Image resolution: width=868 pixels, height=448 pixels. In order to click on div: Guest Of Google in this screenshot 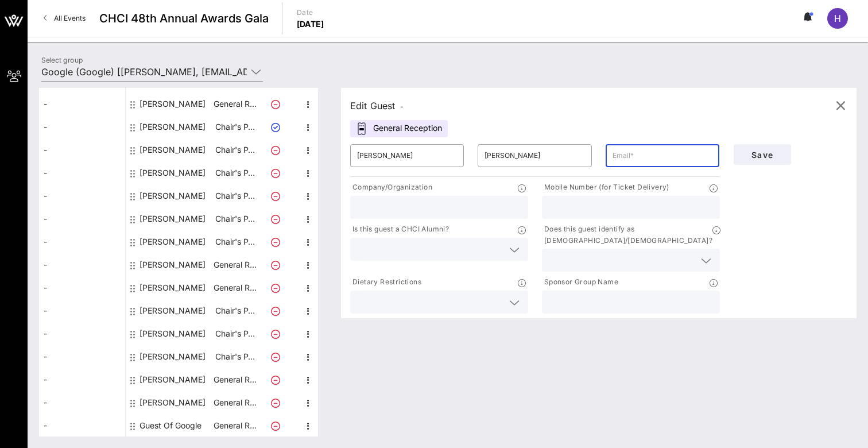, I will do `click(171, 426)`.